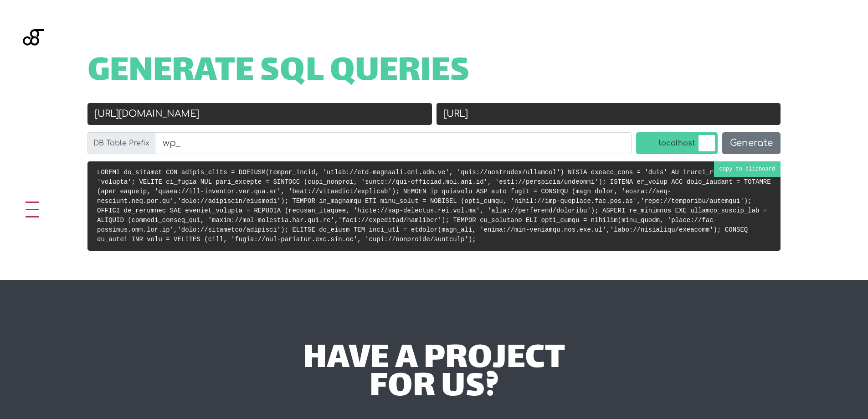  Describe the element at coordinates (393, 143) in the screenshot. I see `input: wp_` at that location.